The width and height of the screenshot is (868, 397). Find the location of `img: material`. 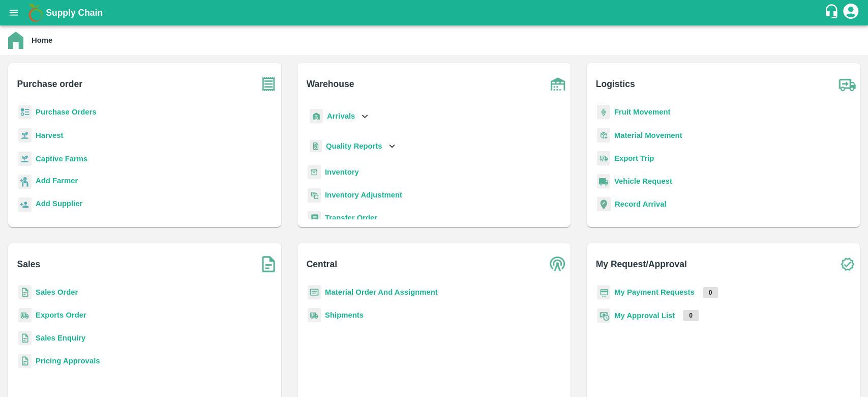

img: material is located at coordinates (604, 135).